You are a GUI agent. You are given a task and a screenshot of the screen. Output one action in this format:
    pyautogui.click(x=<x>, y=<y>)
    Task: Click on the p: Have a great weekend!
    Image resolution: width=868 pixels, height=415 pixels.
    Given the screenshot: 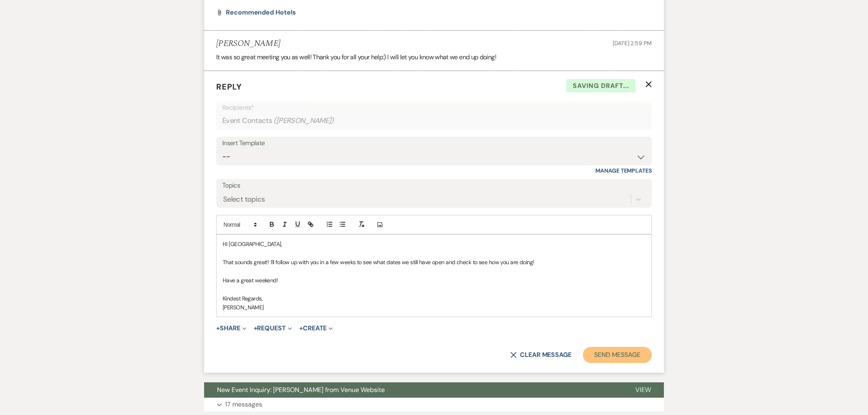 What is the action you would take?
    pyautogui.click(x=434, y=280)
    